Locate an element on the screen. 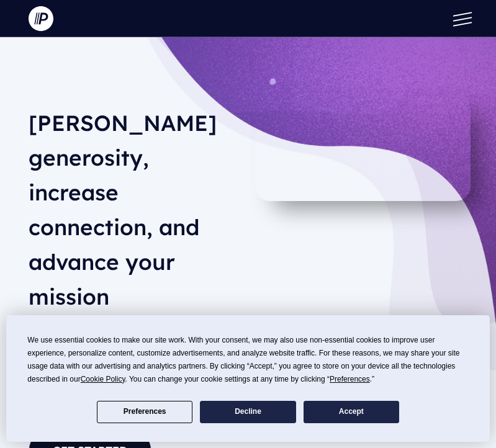 Image resolution: width=496 pixels, height=448 pixels. button: Accept is located at coordinates (351, 412).